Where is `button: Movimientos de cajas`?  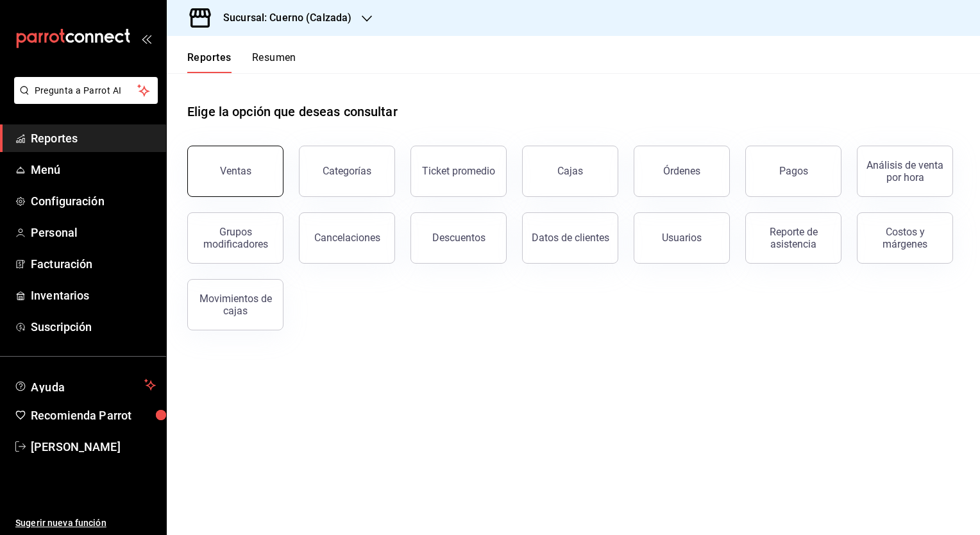
button: Movimientos de cajas is located at coordinates (236, 304).